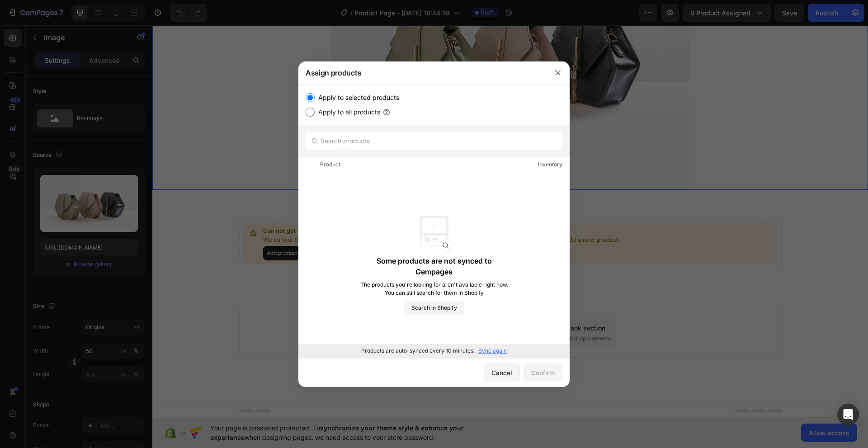  Describe the element at coordinates (543, 373) in the screenshot. I see `button: Confirm` at that location.